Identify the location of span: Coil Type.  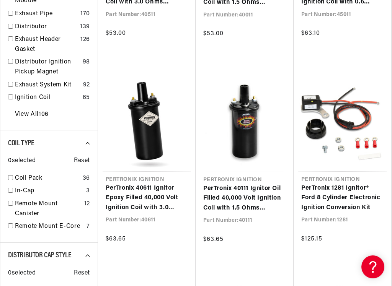
(21, 143).